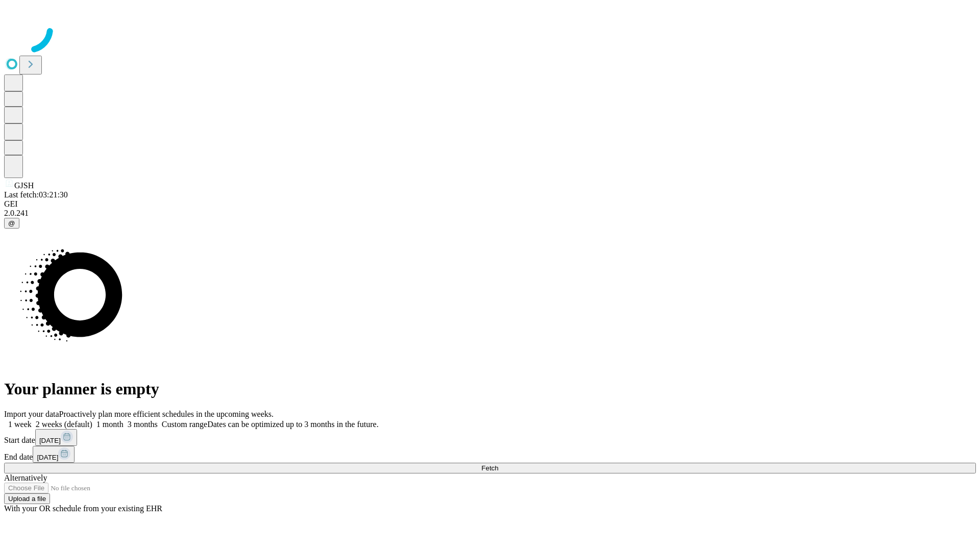  Describe the element at coordinates (64, 424) in the screenshot. I see `span: 2 weeks (default)` at that location.